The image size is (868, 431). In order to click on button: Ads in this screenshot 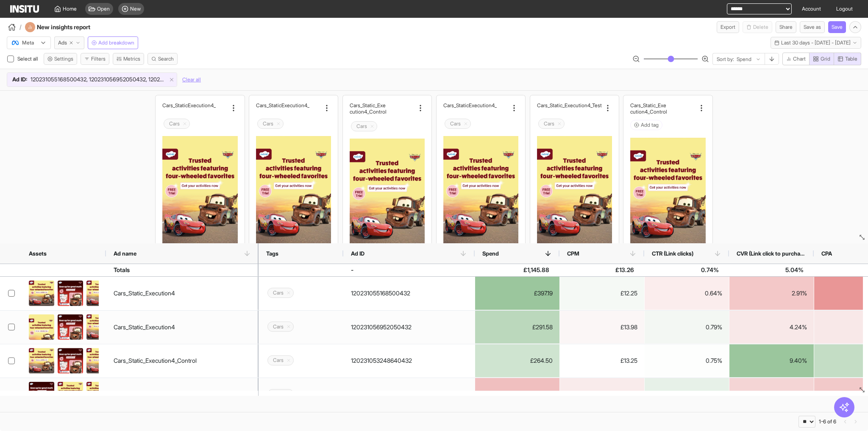, I will do `click(69, 43)`.